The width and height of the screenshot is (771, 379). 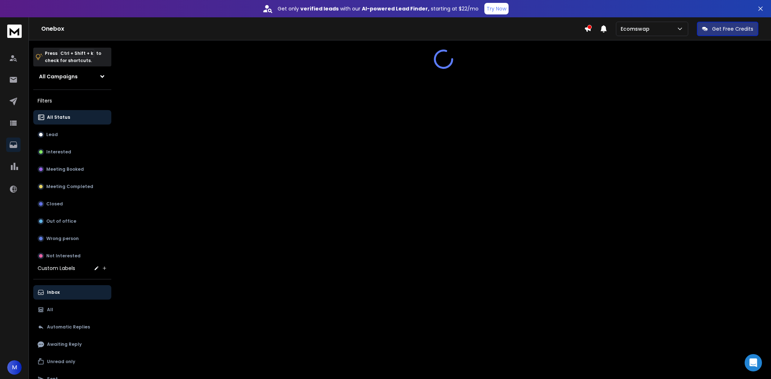 I want to click on button: Try Now, so click(x=496, y=9).